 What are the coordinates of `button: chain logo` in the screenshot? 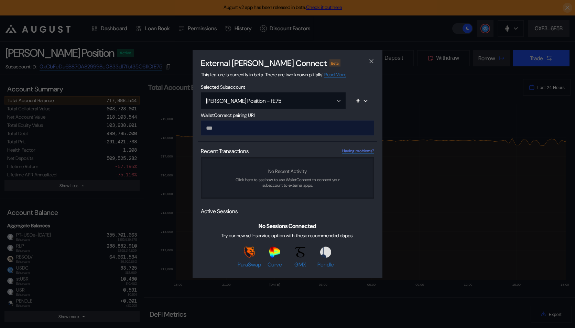 It's located at (362, 101).